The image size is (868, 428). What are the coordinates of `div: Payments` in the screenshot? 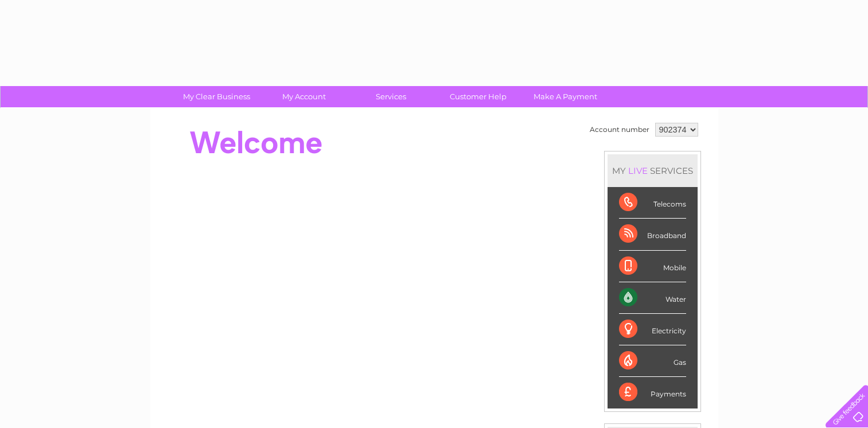 It's located at (652, 393).